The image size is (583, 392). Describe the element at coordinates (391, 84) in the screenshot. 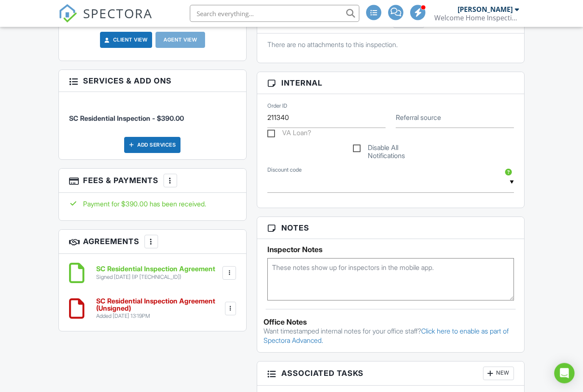

I see `h3: Internal` at that location.